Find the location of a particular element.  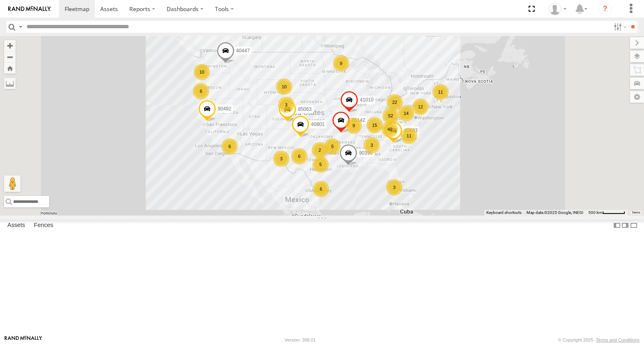

div: 52 is located at coordinates (391, 116).